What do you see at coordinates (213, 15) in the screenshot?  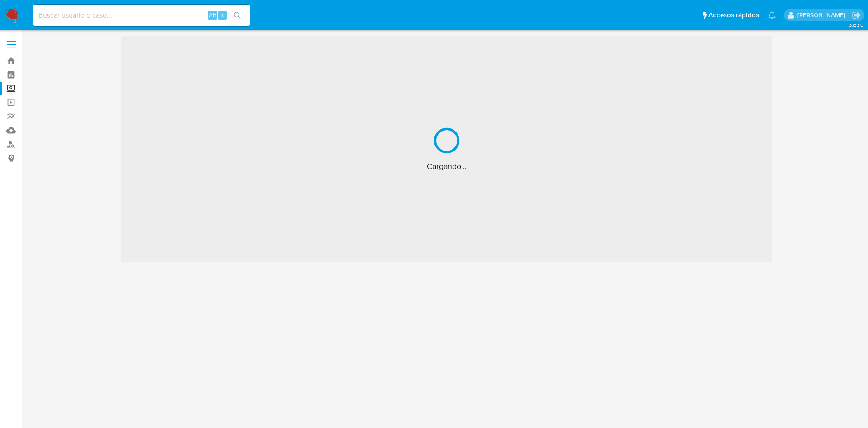 I see `span: Alt` at bounding box center [213, 15].